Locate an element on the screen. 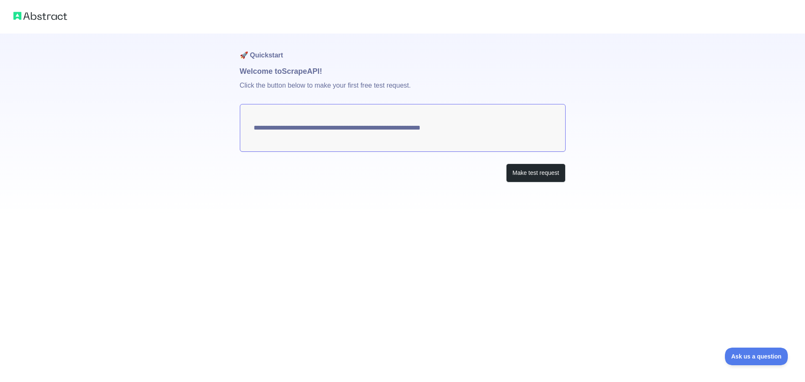  button: Make test request is located at coordinates (536, 173).